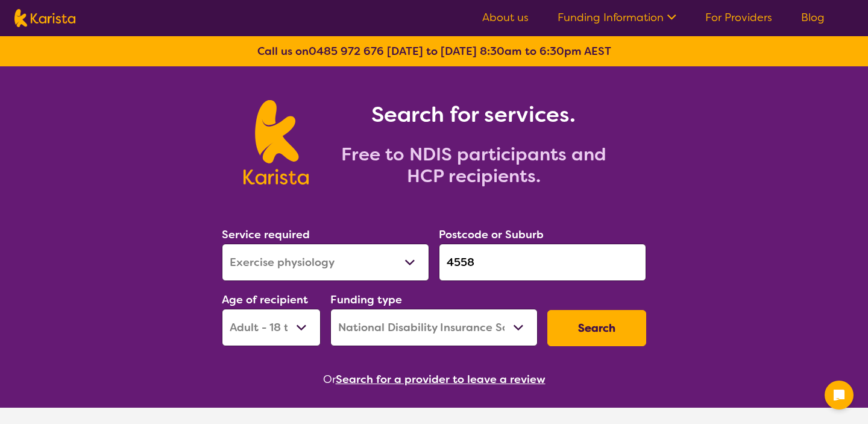  Describe the element at coordinates (738, 18) in the screenshot. I see `a: For Providers` at that location.